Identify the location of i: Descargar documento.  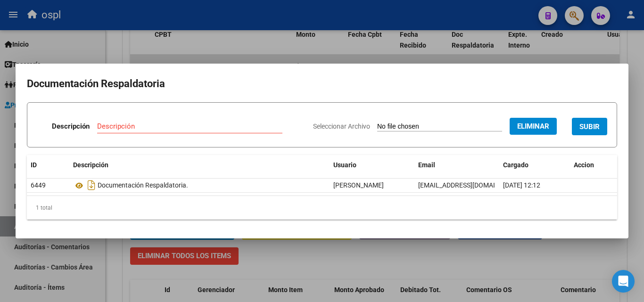
(92, 185).